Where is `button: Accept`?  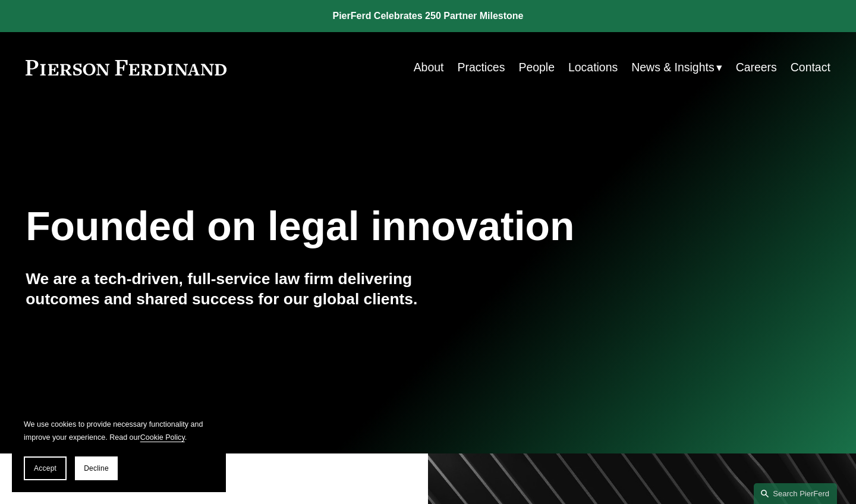
button: Accept is located at coordinates (45, 468).